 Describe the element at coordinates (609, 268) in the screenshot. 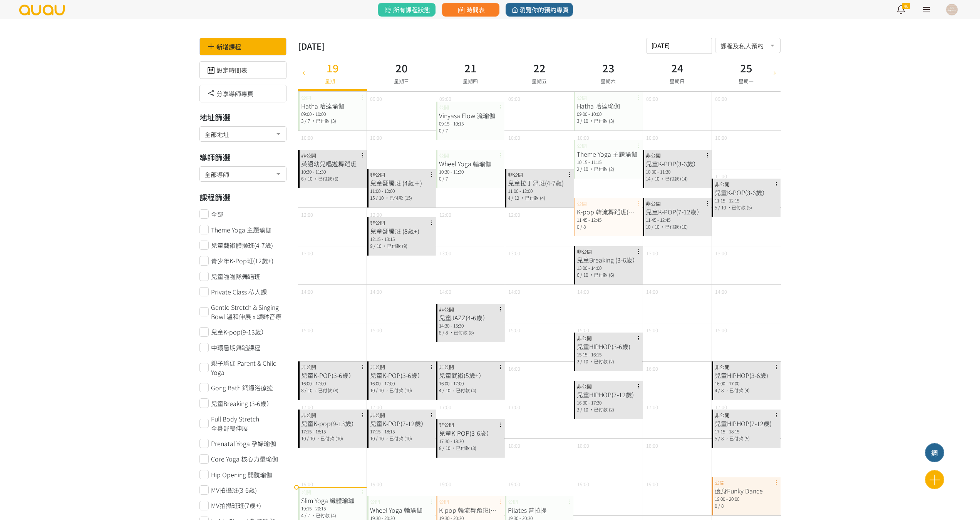

I see `div: 13:00 - 14:00` at that location.